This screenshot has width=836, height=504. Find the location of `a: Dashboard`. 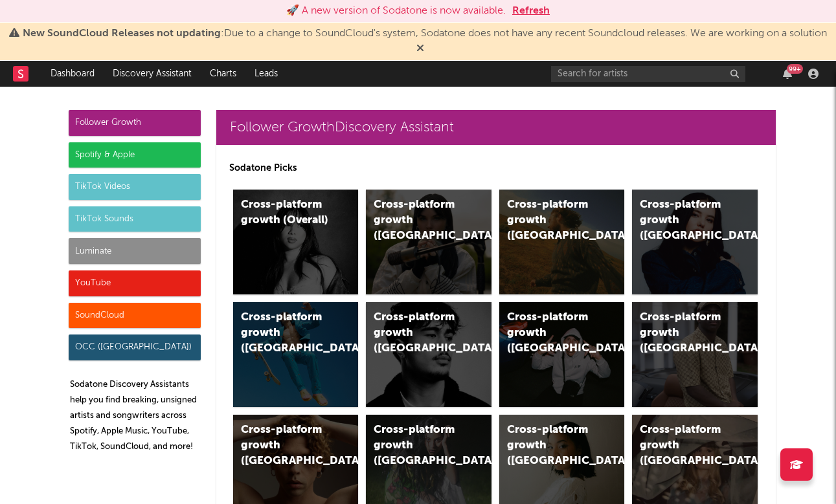

a: Dashboard is located at coordinates (72, 74).